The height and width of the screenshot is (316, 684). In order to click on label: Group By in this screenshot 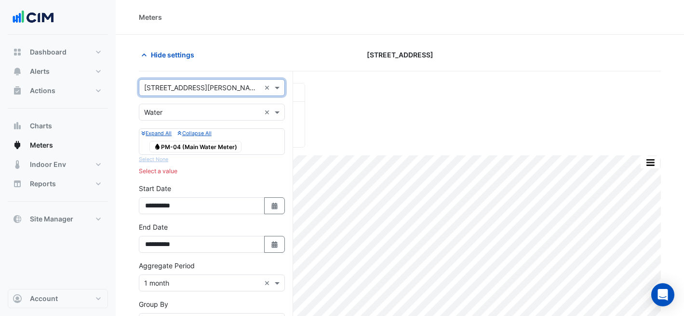, I will do `click(153, 304)`.